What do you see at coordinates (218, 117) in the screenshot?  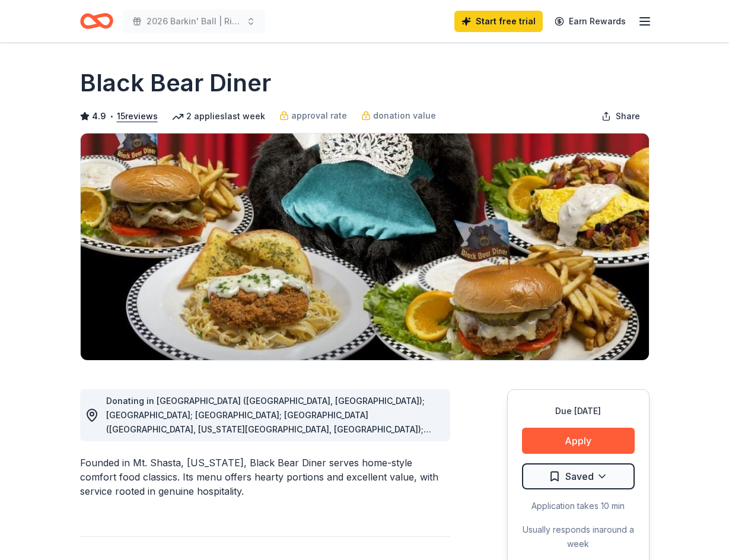 I see `div: 2 applies last week` at bounding box center [218, 117].